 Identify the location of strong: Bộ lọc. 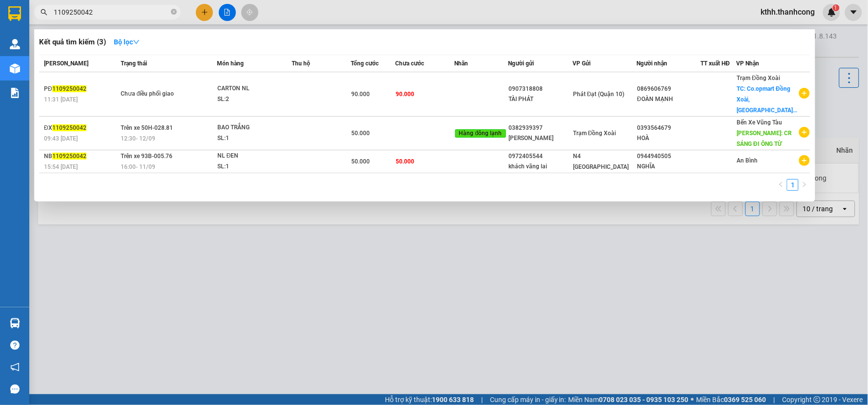
(126, 42).